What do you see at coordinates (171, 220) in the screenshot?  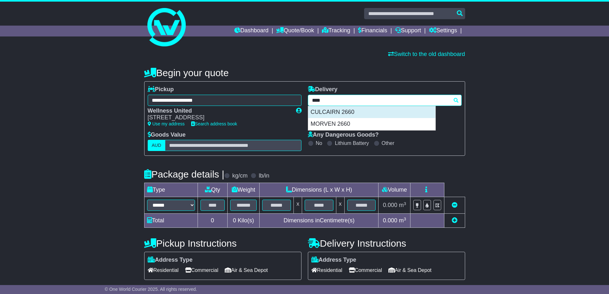 I see `td: Total` at bounding box center [171, 220].